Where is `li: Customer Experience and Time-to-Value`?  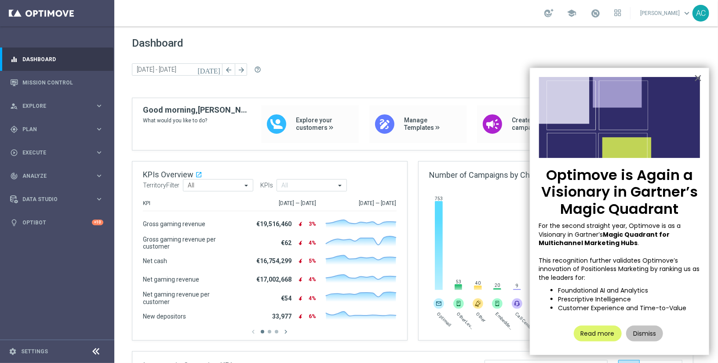
li: Customer Experience and Time-to-Value is located at coordinates (629, 308).